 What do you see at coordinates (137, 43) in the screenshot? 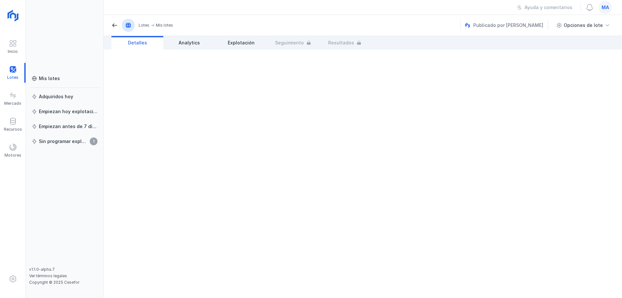
I see `a: Detalles` at bounding box center [137, 43].